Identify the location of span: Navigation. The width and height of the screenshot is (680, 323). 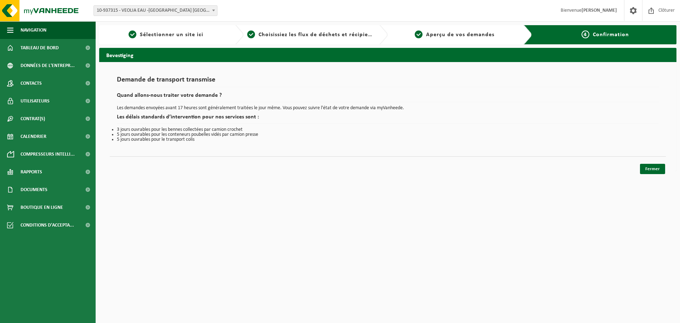
(33, 30).